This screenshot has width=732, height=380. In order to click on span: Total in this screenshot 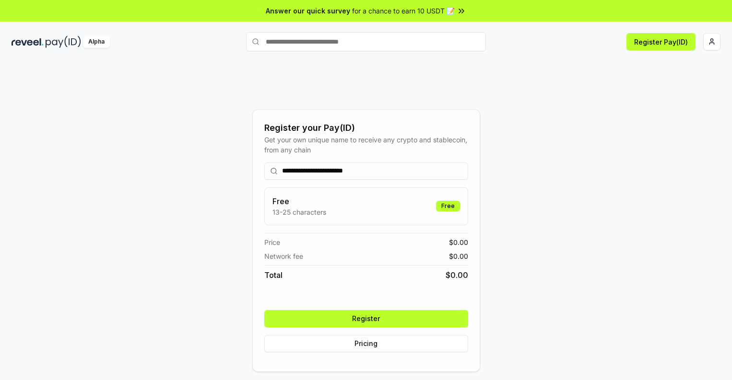, I will do `click(273, 275)`.